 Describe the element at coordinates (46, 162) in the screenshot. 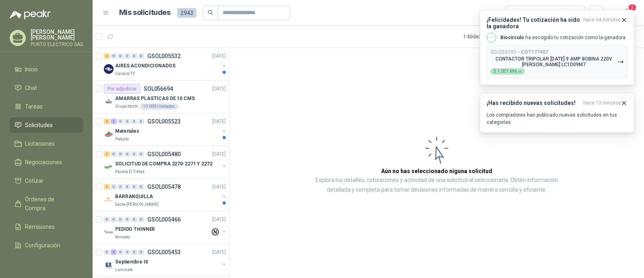

I see `a: Negociaciones` at that location.